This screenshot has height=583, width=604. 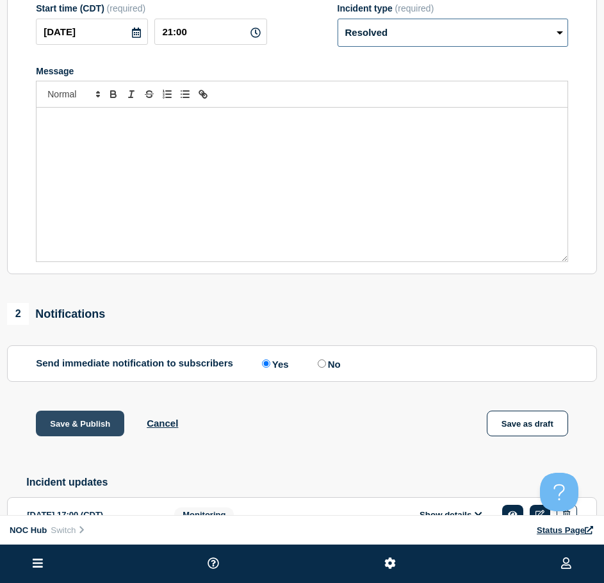 What do you see at coordinates (565, 529) in the screenshot?
I see `a: Status Page` at bounding box center [565, 529].